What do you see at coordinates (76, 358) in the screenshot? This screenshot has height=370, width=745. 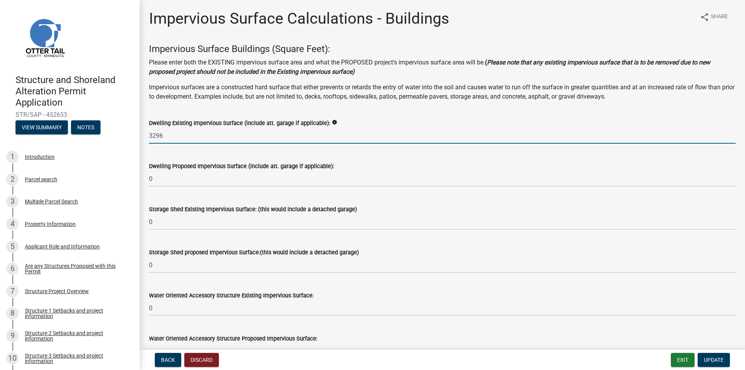 I see `div: Structure 3 Setbacks and project information` at bounding box center [76, 358].